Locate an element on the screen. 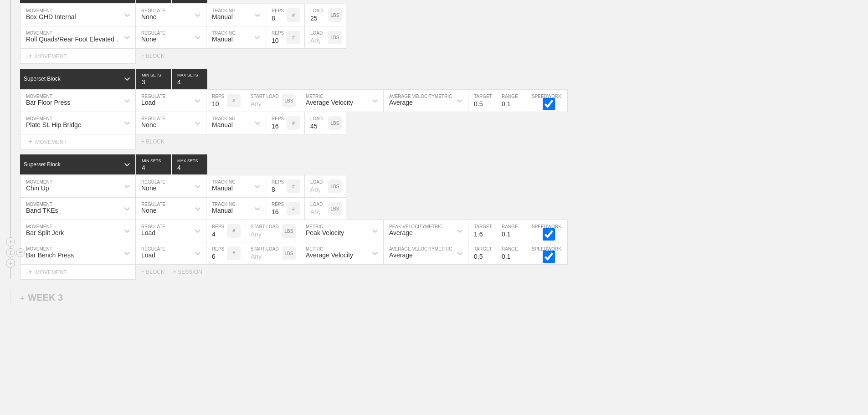 This screenshot has width=868, height=415. div: Bar Floor Press is located at coordinates (48, 102).